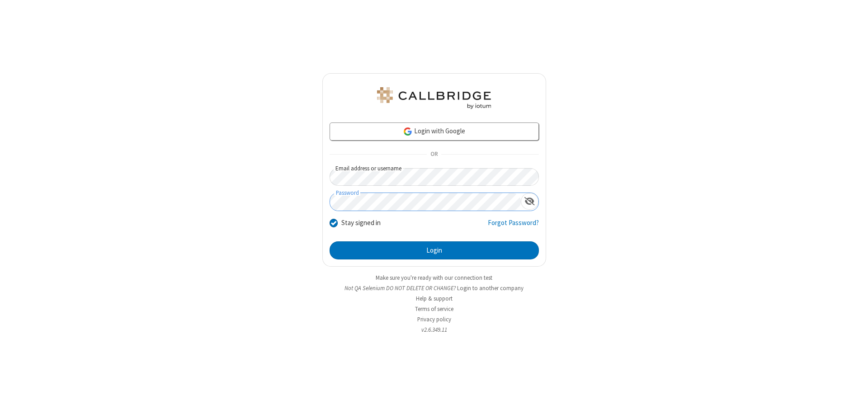 The image size is (868, 414). Describe the element at coordinates (361, 223) in the screenshot. I see `label: Stay signed in` at that location.